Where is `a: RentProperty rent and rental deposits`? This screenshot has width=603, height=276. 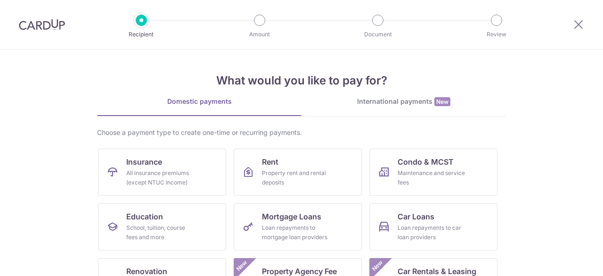
a: RentProperty rent and rental deposits is located at coordinates (298, 172).